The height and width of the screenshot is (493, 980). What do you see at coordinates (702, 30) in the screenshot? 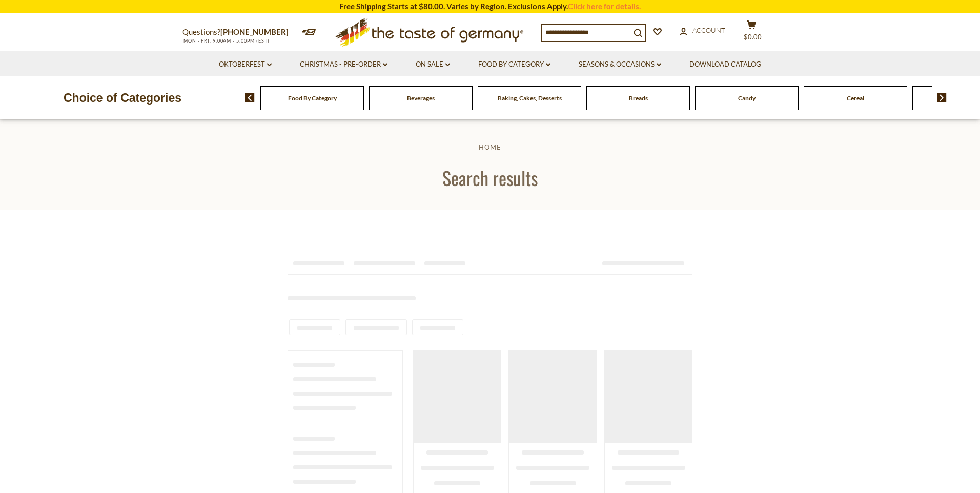
I see `a: Account` at bounding box center [702, 30].